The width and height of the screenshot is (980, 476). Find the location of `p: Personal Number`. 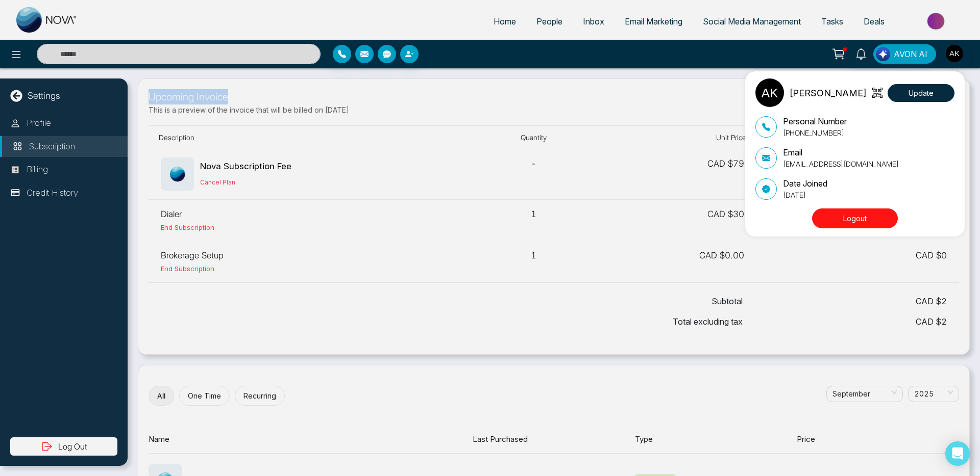

p: Personal Number is located at coordinates (814, 121).